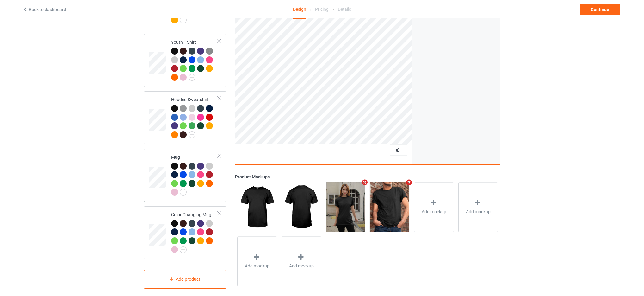 The height and width of the screenshot is (296, 644). I want to click on div: Pricing, so click(321, 9).